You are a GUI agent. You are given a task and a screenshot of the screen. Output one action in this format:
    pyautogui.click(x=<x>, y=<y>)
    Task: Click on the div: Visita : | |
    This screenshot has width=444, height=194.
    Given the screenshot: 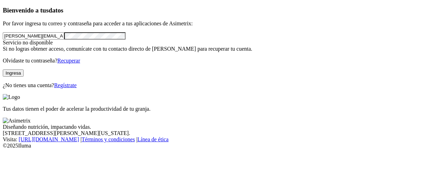 What is the action you would take?
    pyautogui.click(x=222, y=139)
    